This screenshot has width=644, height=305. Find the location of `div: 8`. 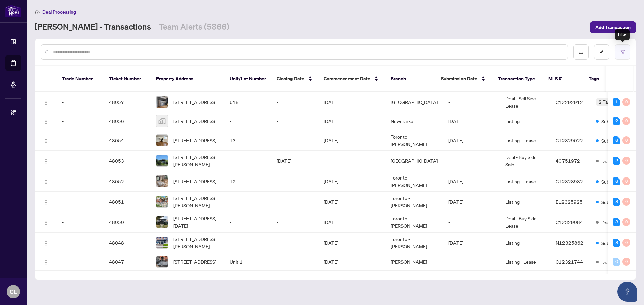

div: 8 is located at coordinates (617, 181).